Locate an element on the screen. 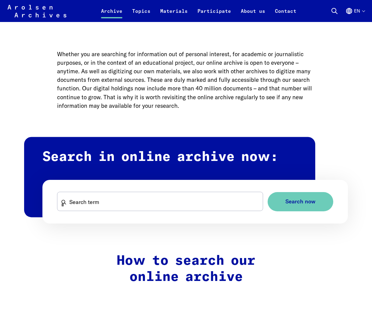  a: Contact is located at coordinates (286, 15).